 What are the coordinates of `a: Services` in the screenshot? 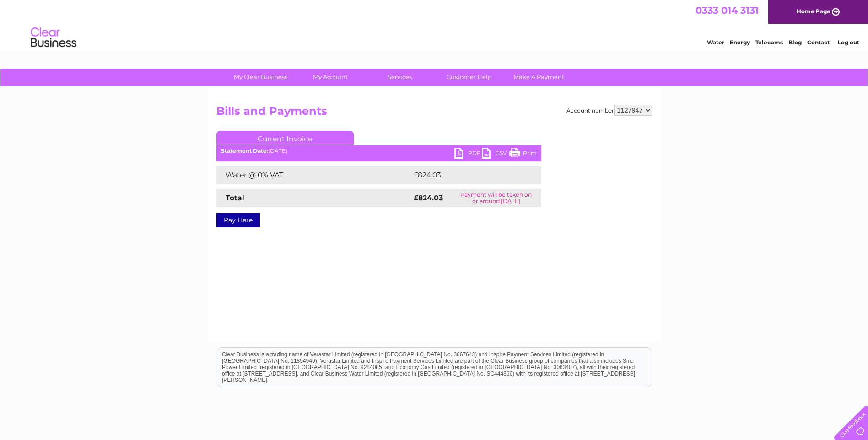 It's located at (400, 77).